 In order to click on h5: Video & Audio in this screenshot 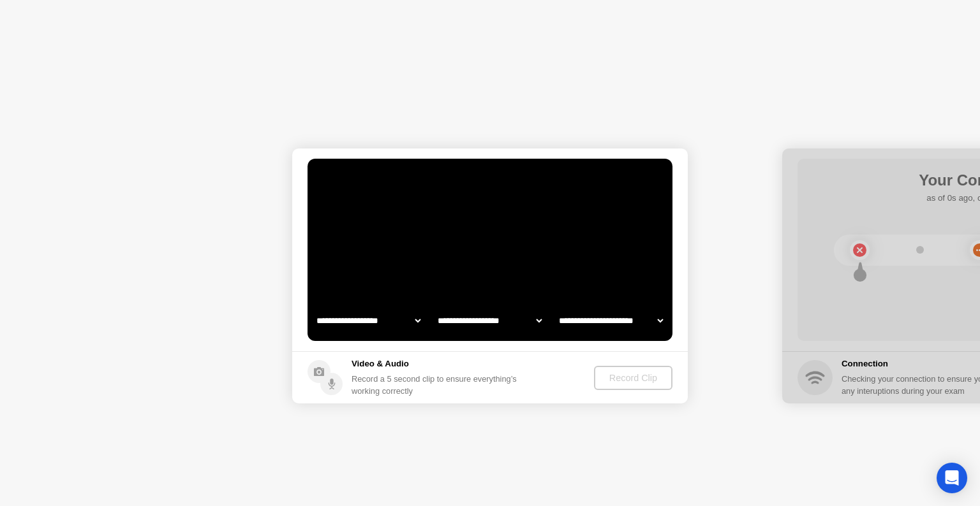, I will do `click(437, 364)`.